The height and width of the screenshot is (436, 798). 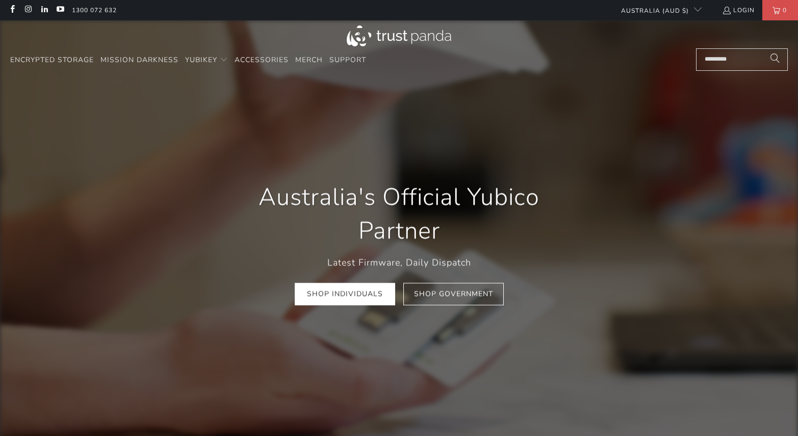 What do you see at coordinates (139, 60) in the screenshot?
I see `span: Mission Darkness` at bounding box center [139, 60].